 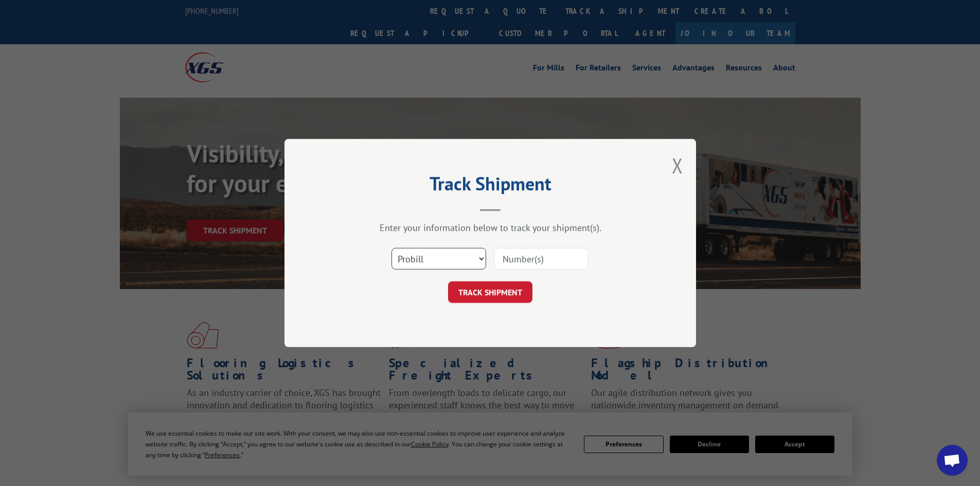 What do you see at coordinates (541, 259) in the screenshot?
I see `input: Number(s)` at bounding box center [541, 259].